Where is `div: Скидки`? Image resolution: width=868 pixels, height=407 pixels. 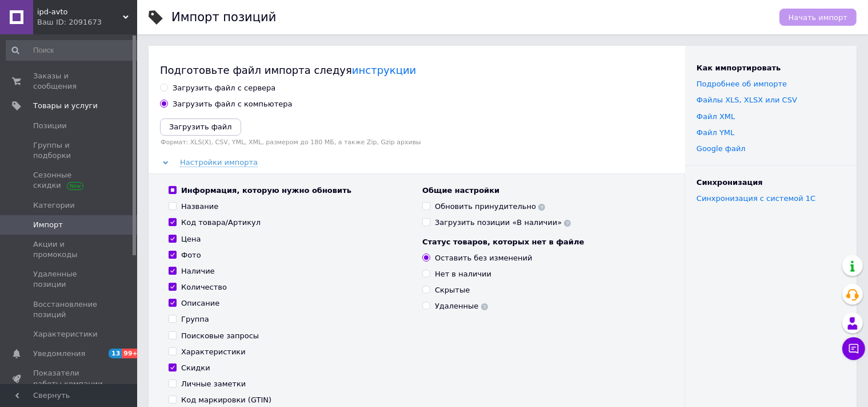
div: Скидки is located at coordinates (195, 368).